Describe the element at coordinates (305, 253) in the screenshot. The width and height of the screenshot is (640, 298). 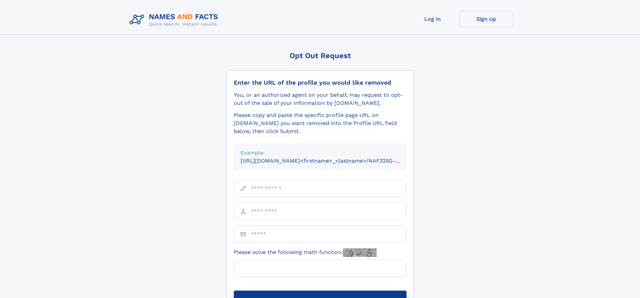
I see `label: Please solve the following math function:` at that location.